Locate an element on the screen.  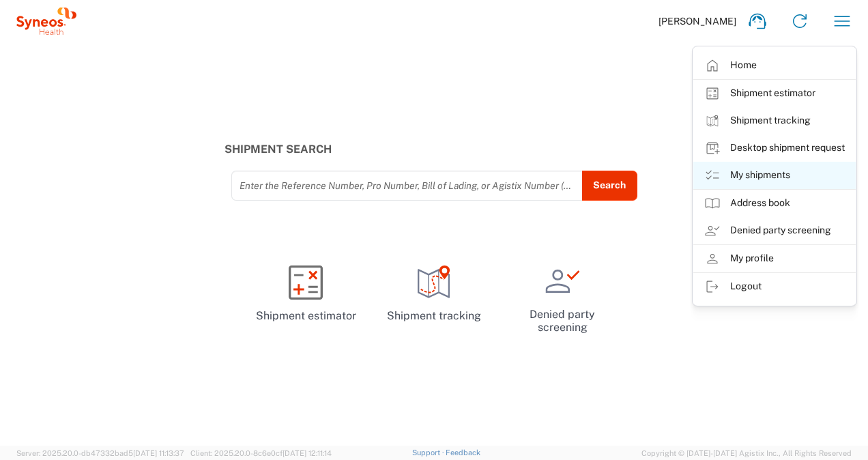
a: Desktop shipment request is located at coordinates (774, 148).